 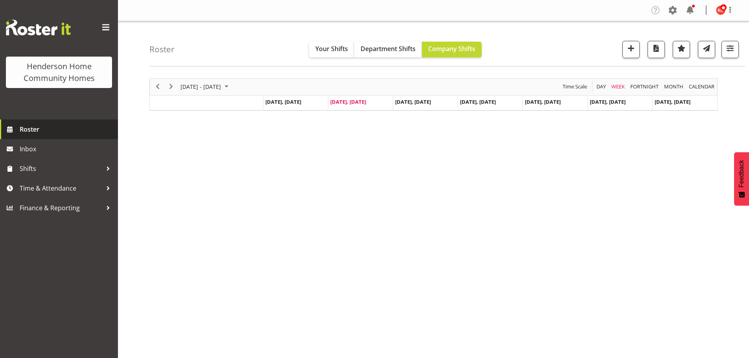 What do you see at coordinates (171, 87) in the screenshot?
I see `div: next period` at bounding box center [171, 87].